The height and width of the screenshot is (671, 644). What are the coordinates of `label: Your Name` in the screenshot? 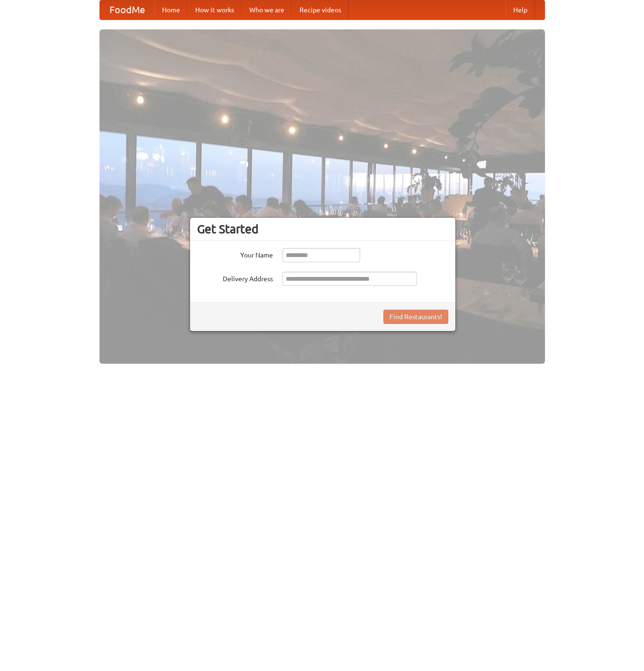 It's located at (235, 254).